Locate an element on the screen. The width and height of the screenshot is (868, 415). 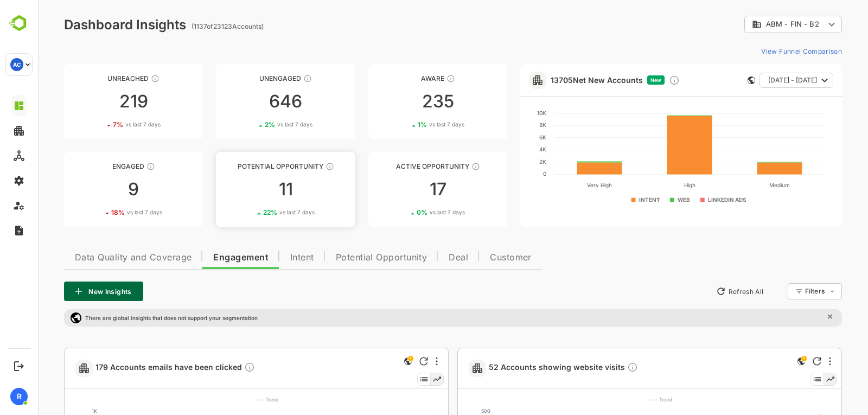
div: Discover new ICP-fit accounts showing engagement — via intent surges, anonymous website visits, L... is located at coordinates (636, 81).